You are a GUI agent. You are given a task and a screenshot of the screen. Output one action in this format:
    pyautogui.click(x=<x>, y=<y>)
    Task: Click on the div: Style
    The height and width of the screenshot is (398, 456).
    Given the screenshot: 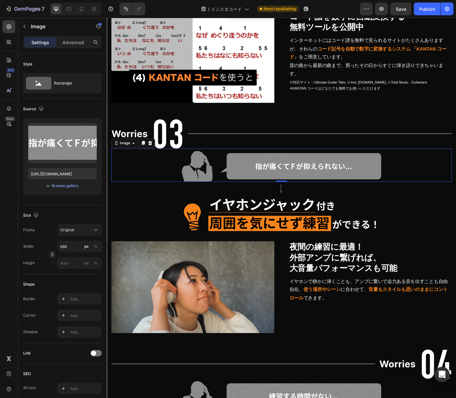 What is the action you would take?
    pyautogui.click(x=28, y=64)
    